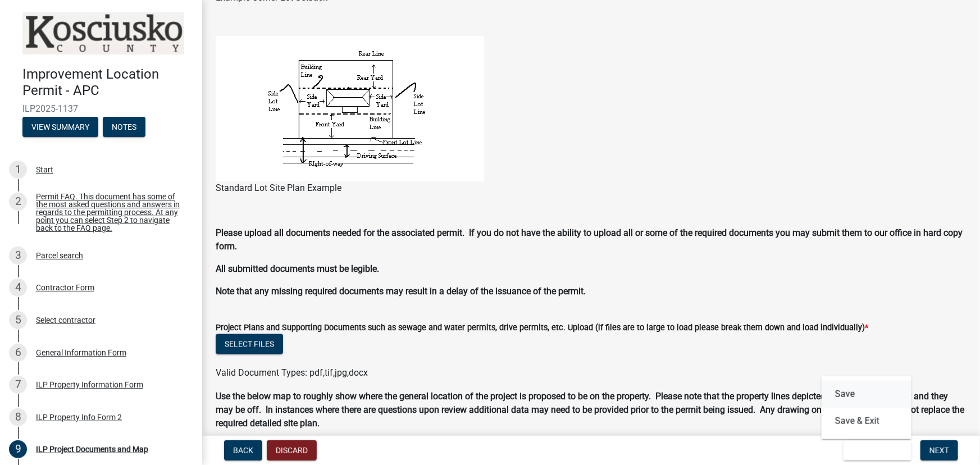  Describe the element at coordinates (18, 417) in the screenshot. I see `div: 8` at that location.